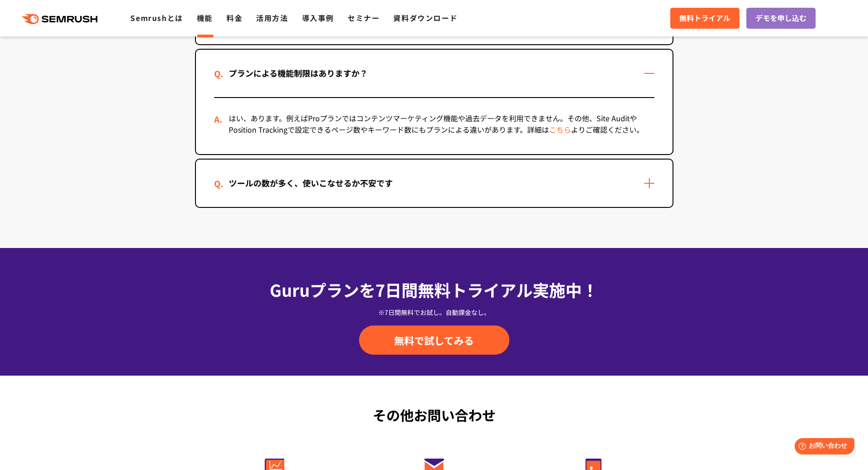  Describe the element at coordinates (705, 18) in the screenshot. I see `a: 無料トライアル` at that location.